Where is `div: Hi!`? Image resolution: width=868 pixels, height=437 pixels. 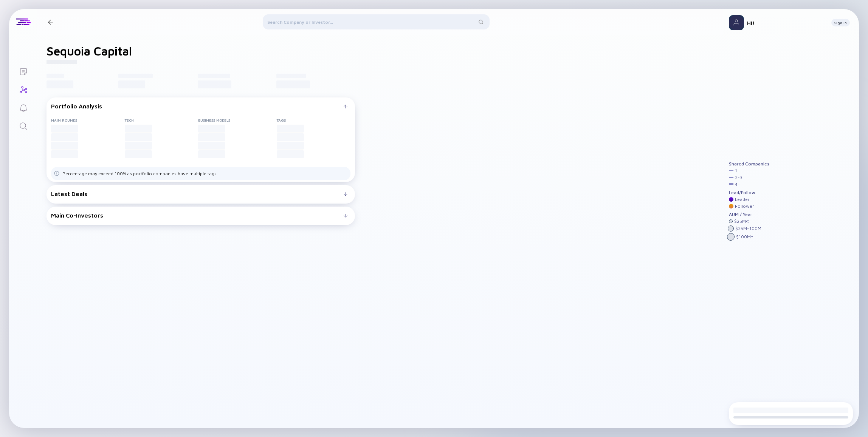
div: Hi! is located at coordinates (786, 23).